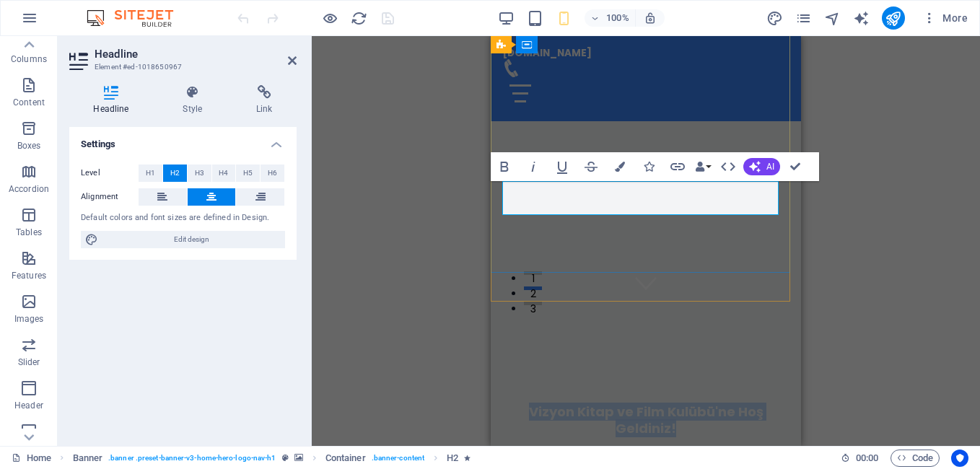  Describe the element at coordinates (223, 173) in the screenshot. I see `span: H4` at that location.